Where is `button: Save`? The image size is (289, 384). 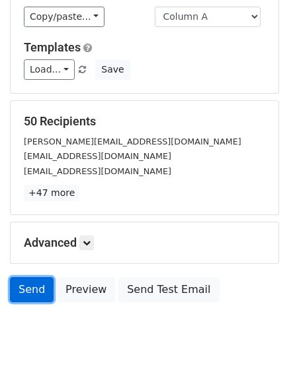
button: Save is located at coordinates (112, 69).